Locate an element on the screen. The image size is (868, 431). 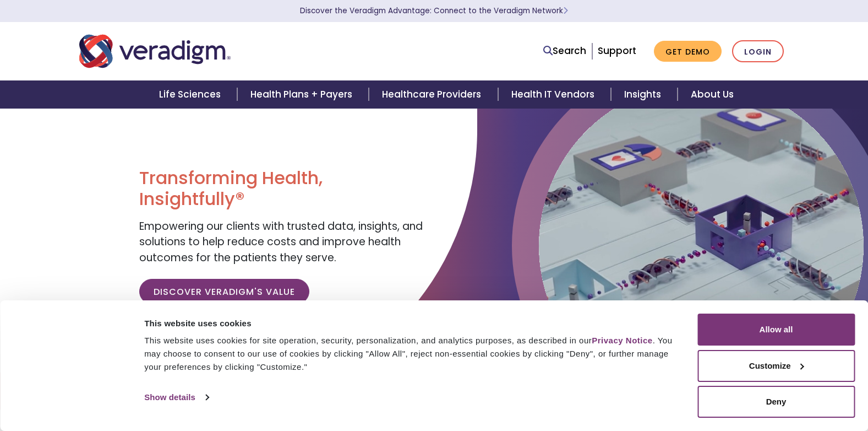
div: This website uses cookies is located at coordinates (408, 323).